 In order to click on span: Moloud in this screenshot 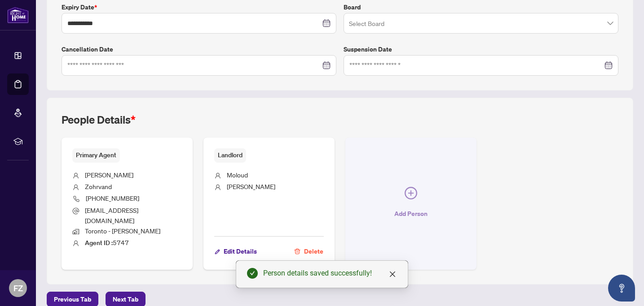, I will do `click(237, 175)`.